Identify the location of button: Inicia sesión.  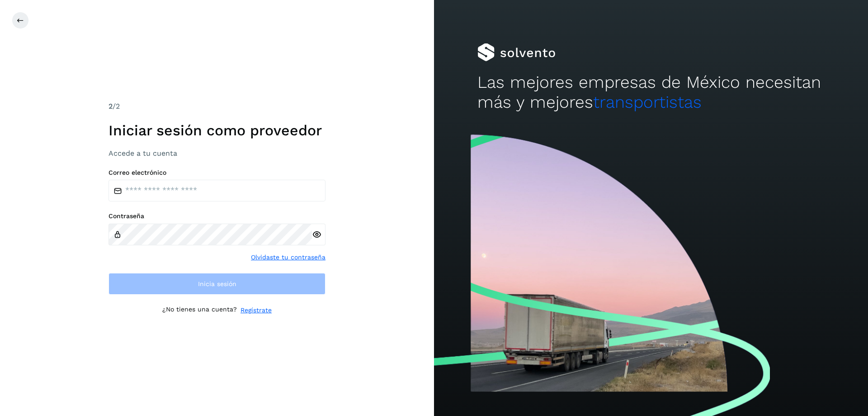
(217, 283).